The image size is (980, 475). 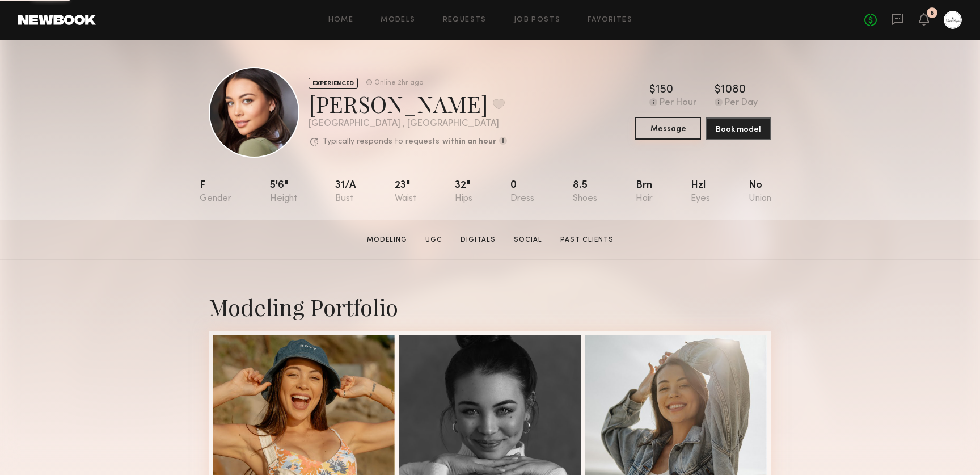 I want to click on div: Brn, so click(x=645, y=192).